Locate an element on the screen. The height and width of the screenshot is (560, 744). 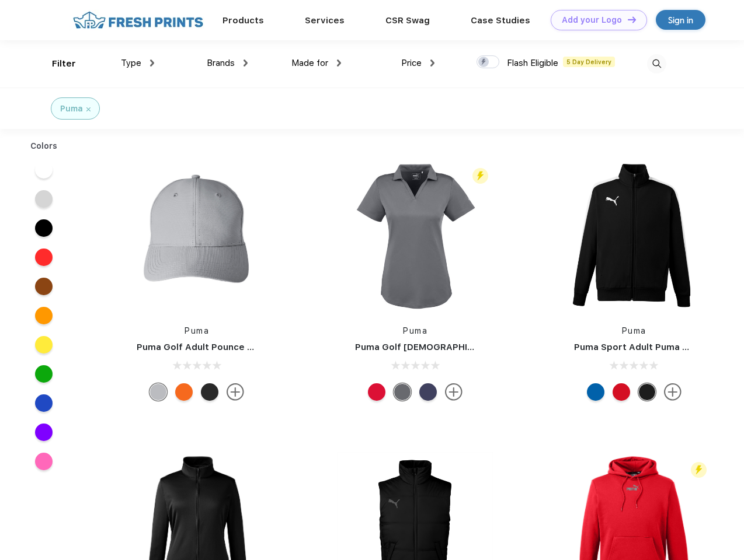
div: Filter is located at coordinates (64, 64).